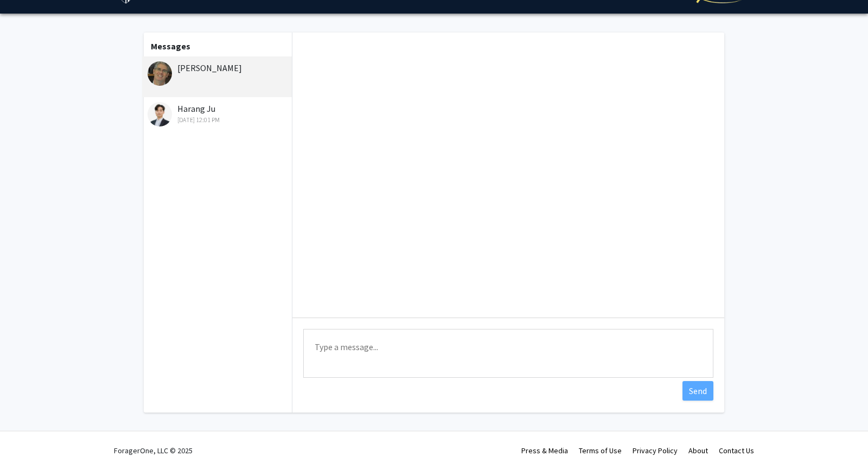  What do you see at coordinates (600, 450) in the screenshot?
I see `a: Terms of Use` at bounding box center [600, 450].